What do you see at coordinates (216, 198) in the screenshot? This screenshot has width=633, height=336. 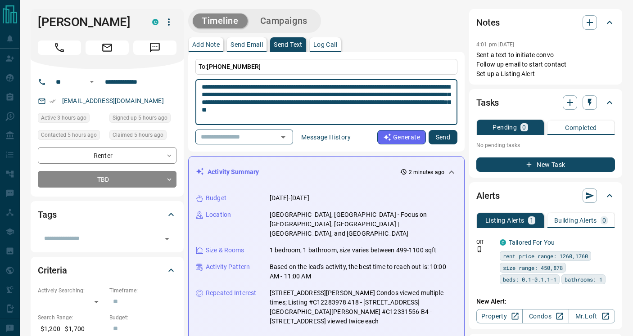 I see `p: Budget` at bounding box center [216, 198].